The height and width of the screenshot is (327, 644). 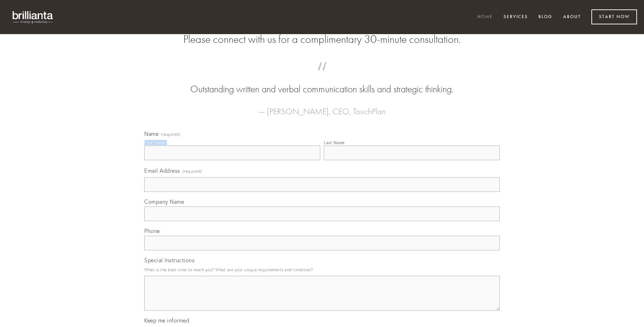 What do you see at coordinates (162, 171) in the screenshot?
I see `span: Email Address` at bounding box center [162, 171].